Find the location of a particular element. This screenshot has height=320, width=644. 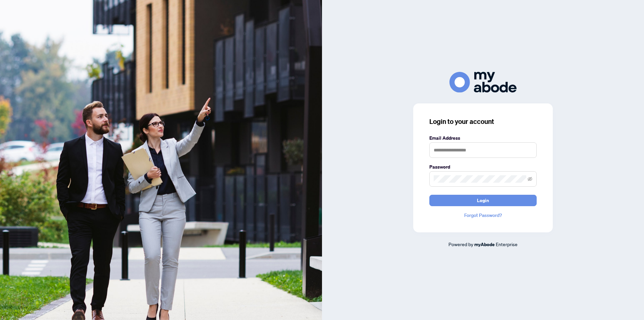

button: Login is located at coordinates (483, 200).